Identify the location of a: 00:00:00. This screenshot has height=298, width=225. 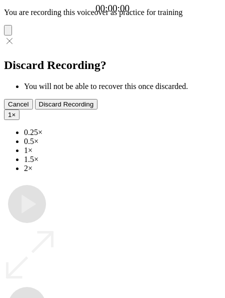
(113, 9).